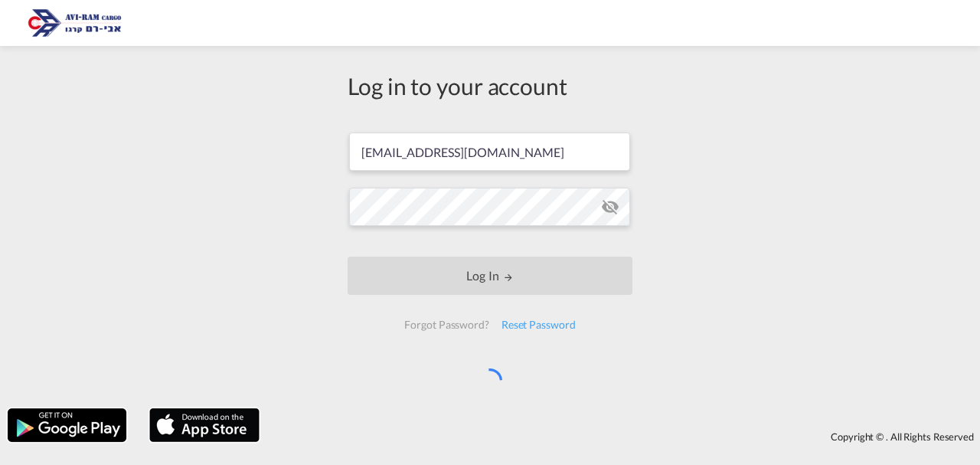 The image size is (980, 465). What do you see at coordinates (67, 425) in the screenshot?
I see `img: google.png` at bounding box center [67, 425].